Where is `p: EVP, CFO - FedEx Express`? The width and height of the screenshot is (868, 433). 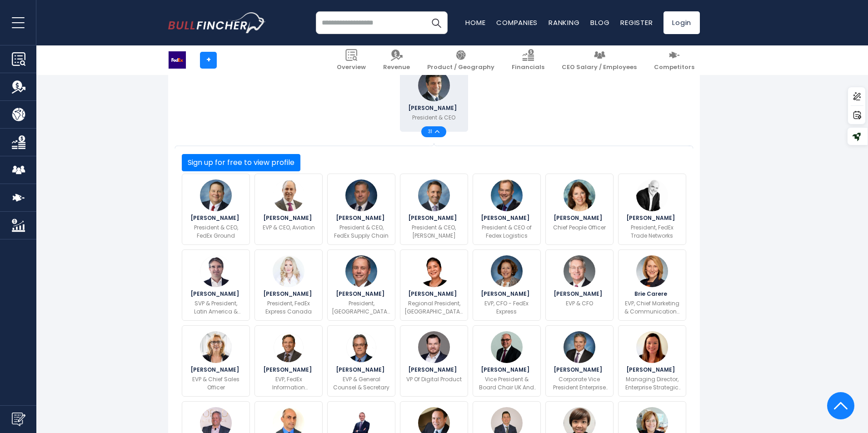 p: EVP, CFO - FedEx Express is located at coordinates (506, 307).